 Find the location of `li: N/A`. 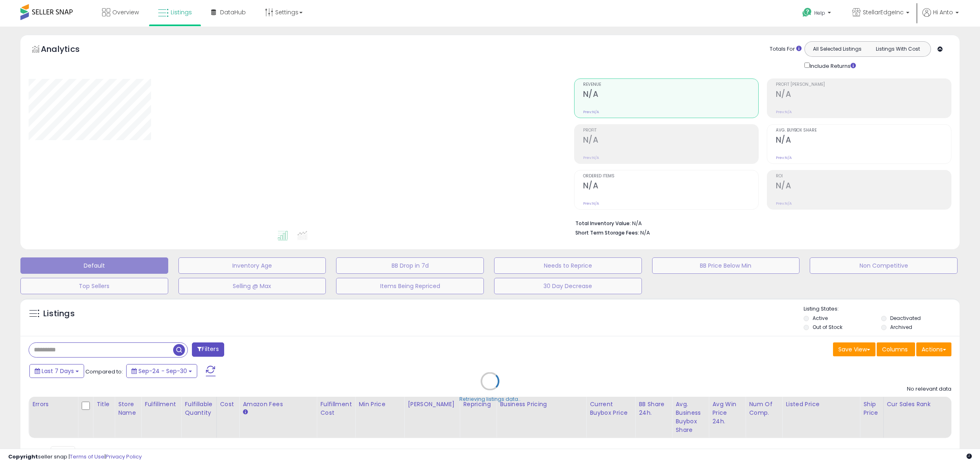

li: N/A is located at coordinates (760, 222).